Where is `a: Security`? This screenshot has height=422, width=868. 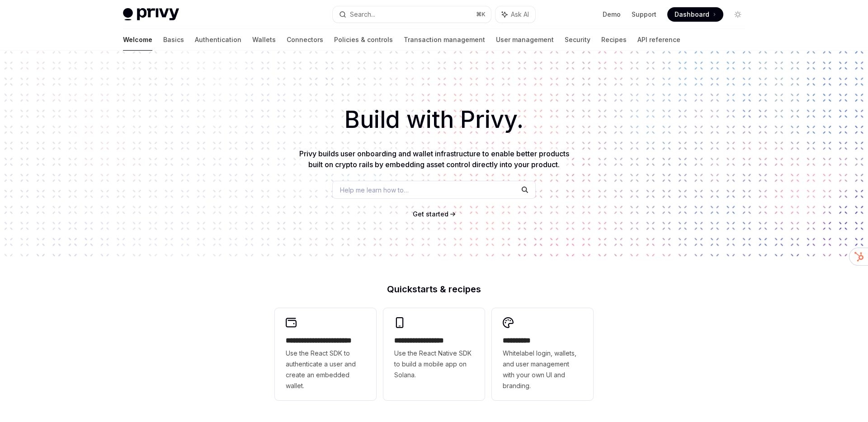 a: Security is located at coordinates (578, 40).